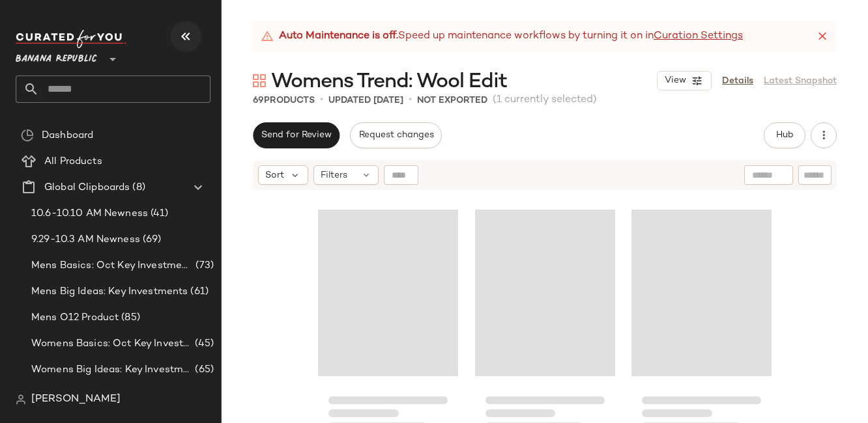  I want to click on span: (85), so click(129, 318).